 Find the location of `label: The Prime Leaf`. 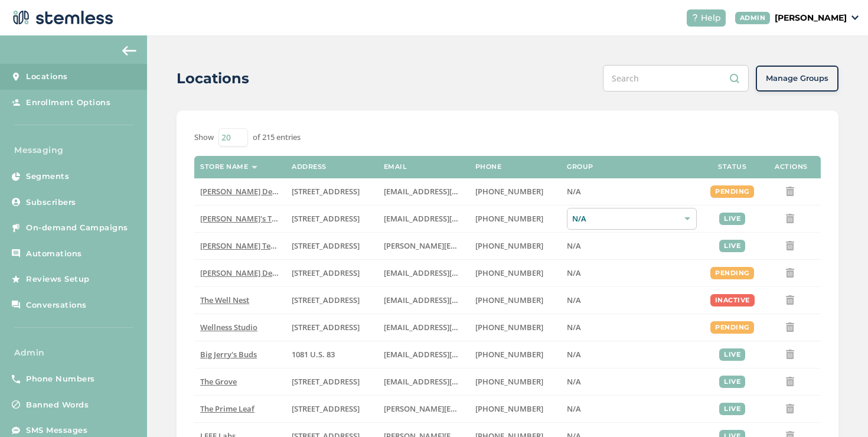

label: The Prime Leaf is located at coordinates (239, 409).